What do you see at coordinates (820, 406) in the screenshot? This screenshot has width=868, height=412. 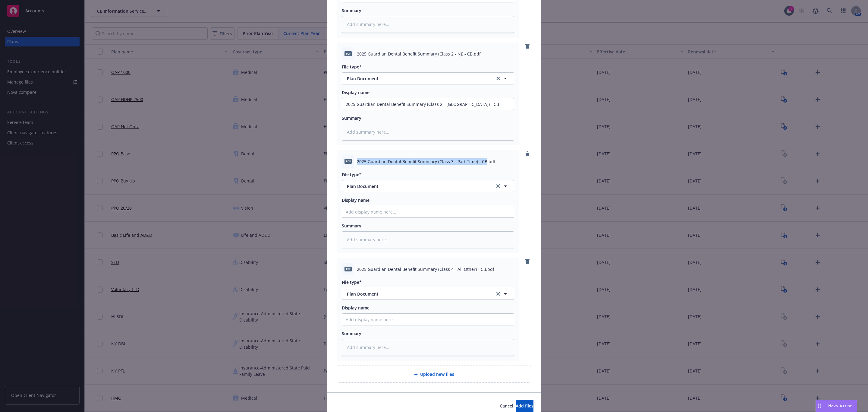 I see `div: Drag to move` at bounding box center [820, 406].